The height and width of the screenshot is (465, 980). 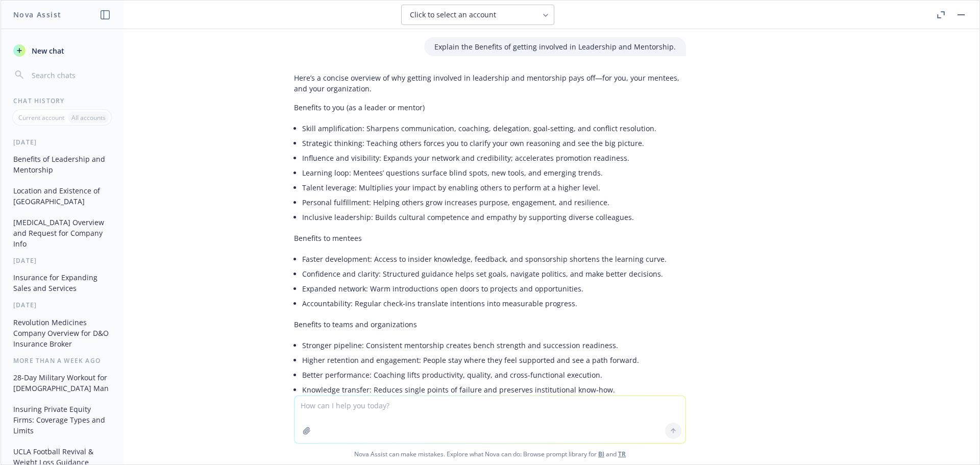 What do you see at coordinates (490, 107) in the screenshot?
I see `p: Benefits to you (as a leader or mentor)` at bounding box center [490, 107].